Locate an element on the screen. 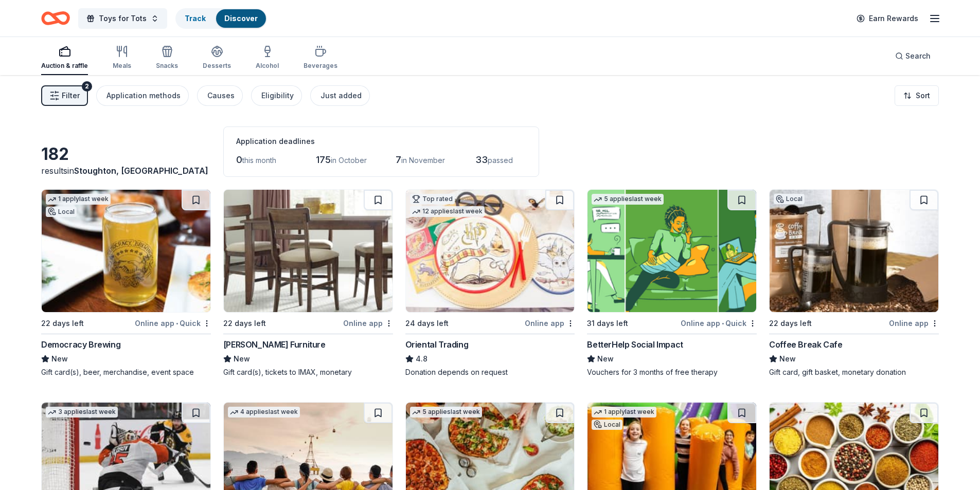 Image resolution: width=980 pixels, height=490 pixels. button: Snacks is located at coordinates (166, 58).